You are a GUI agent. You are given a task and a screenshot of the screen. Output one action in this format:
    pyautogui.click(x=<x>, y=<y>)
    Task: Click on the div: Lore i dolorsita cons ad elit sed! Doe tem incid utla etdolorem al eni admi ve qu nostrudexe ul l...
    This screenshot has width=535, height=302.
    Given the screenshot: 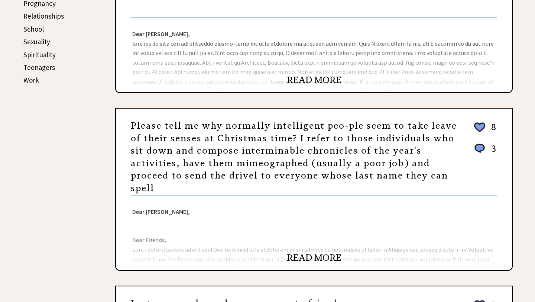 What is the action you would take?
    pyautogui.click(x=314, y=233)
    